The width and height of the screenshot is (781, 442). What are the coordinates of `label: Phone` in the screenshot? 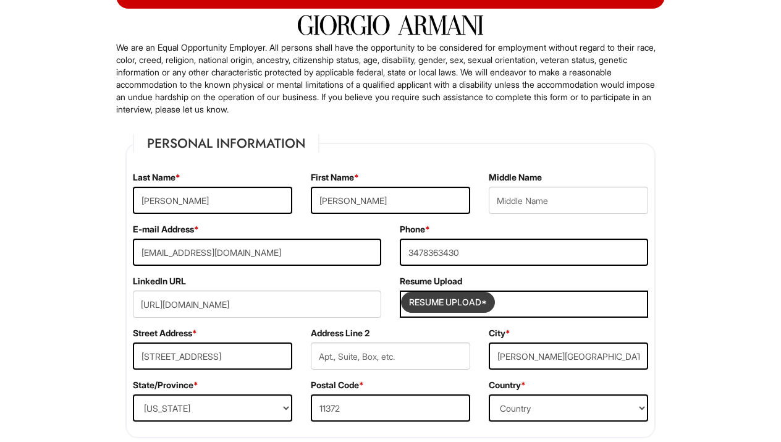 It's located at (415, 229).